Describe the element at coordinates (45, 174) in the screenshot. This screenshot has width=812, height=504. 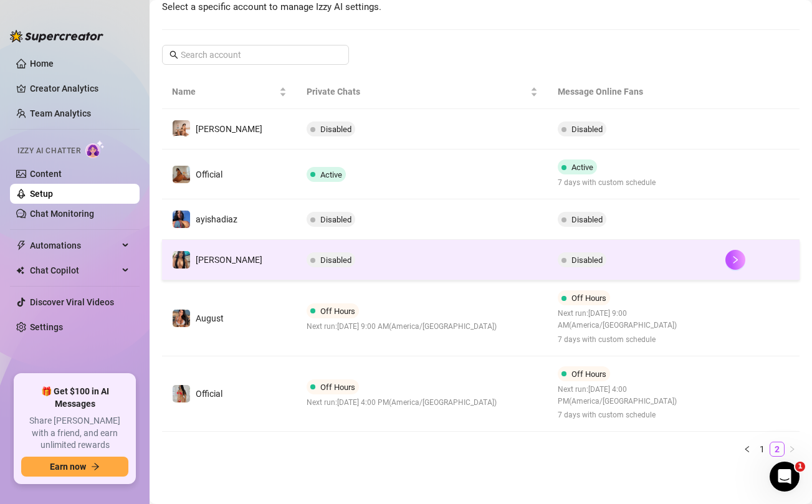
I see `a: Content` at that location.